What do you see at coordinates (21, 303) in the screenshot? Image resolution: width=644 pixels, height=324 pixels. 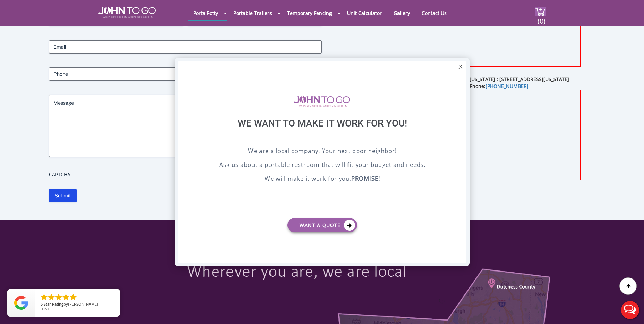 I see `img: Review Rating` at bounding box center [21, 303].